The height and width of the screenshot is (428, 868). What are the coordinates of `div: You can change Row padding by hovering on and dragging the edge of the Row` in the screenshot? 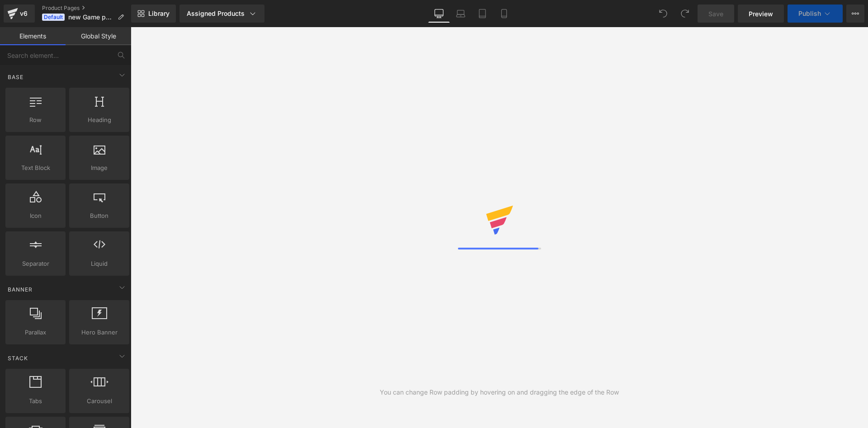 It's located at (499, 392).